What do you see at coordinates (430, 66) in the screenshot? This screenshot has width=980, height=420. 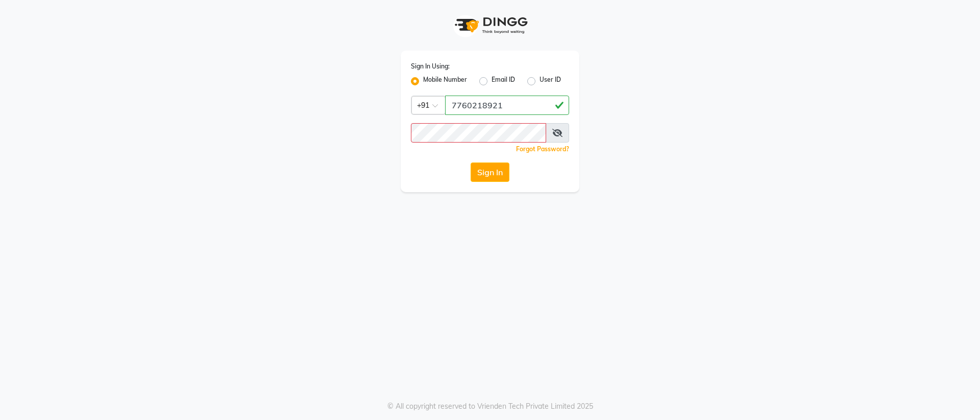 I see `label: Sign In Using:` at bounding box center [430, 66].